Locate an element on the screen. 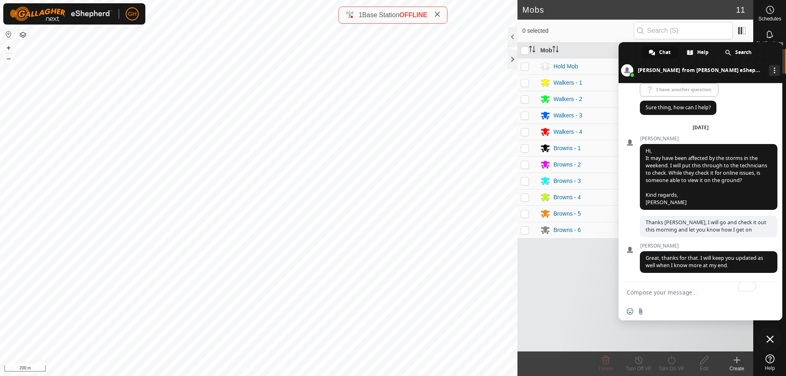 The image size is (786, 376). div: Browns - 4 is located at coordinates (567, 197).